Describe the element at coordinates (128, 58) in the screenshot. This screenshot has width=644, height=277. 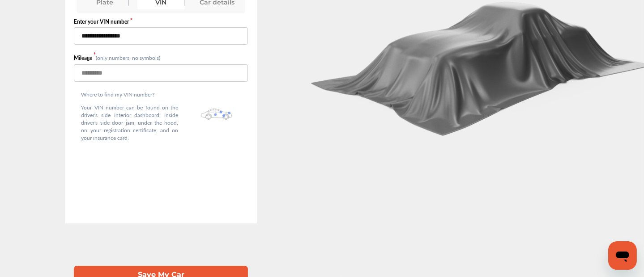
I see `small: (only numbers, no symbols)` at that location.